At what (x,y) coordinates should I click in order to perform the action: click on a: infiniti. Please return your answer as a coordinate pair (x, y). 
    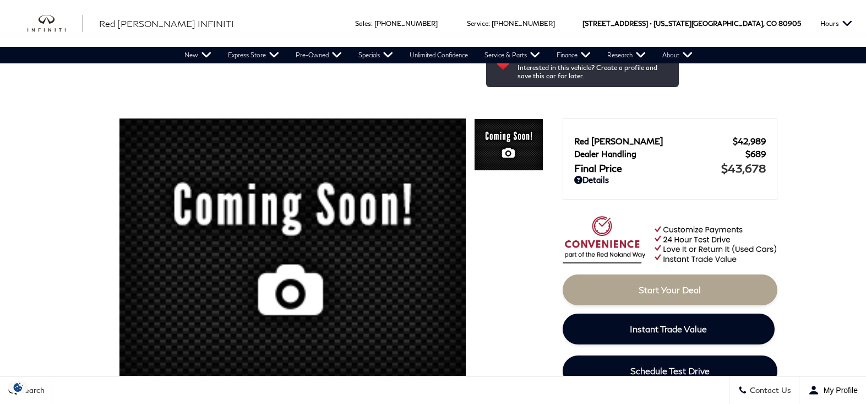
    Looking at the image, I should click on (55, 24).